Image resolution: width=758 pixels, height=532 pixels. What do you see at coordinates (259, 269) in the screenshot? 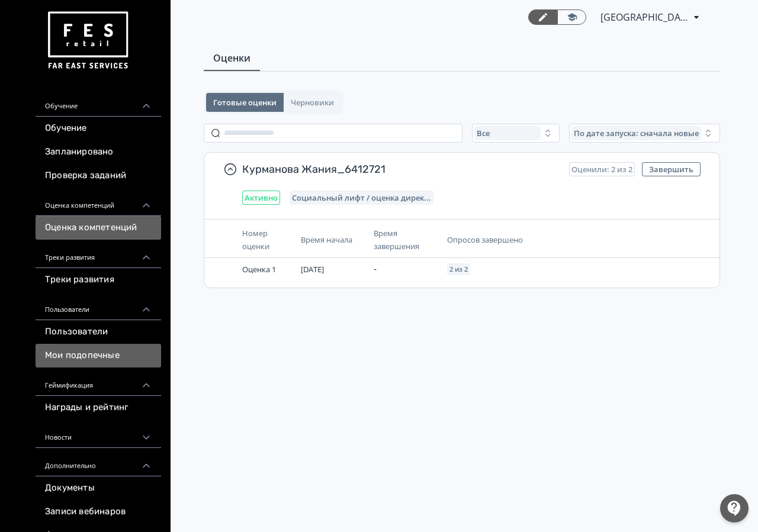
I see `span: Оценка 1` at bounding box center [259, 269].